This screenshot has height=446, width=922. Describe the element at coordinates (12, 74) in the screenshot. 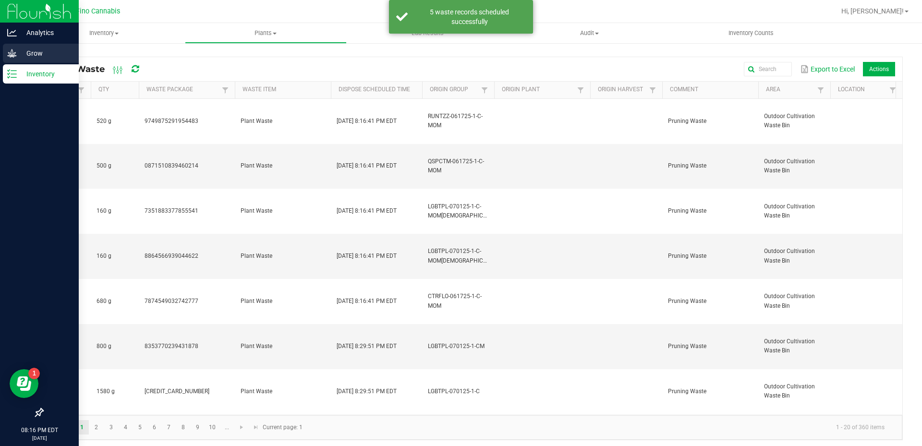

I see `inline-svg: Inventory` at that location.